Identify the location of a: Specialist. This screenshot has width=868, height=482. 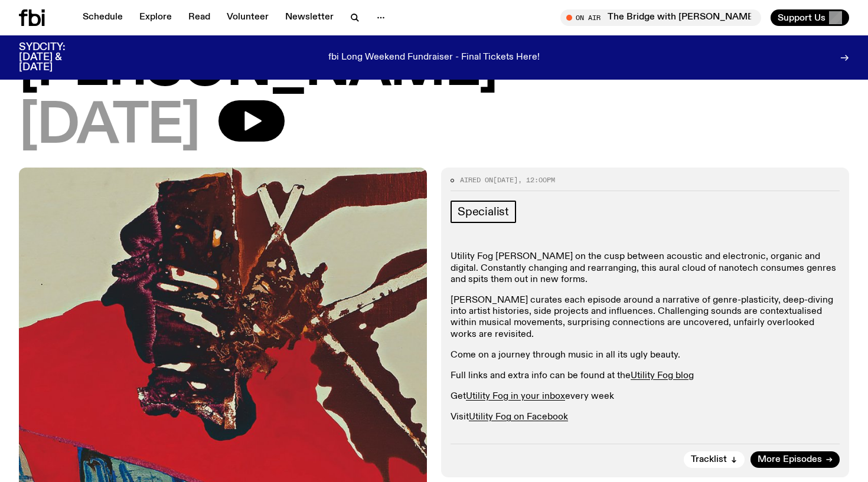
(483, 212).